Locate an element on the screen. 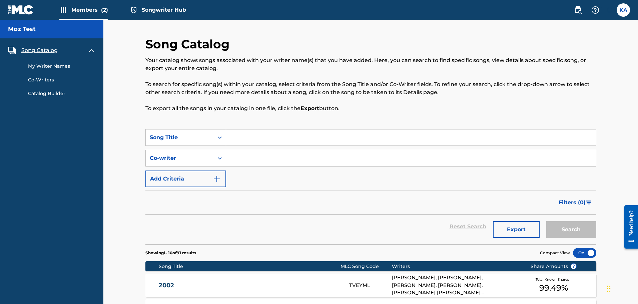 This screenshot has height=304, width=638. a: Co-Writers is located at coordinates (62, 80).